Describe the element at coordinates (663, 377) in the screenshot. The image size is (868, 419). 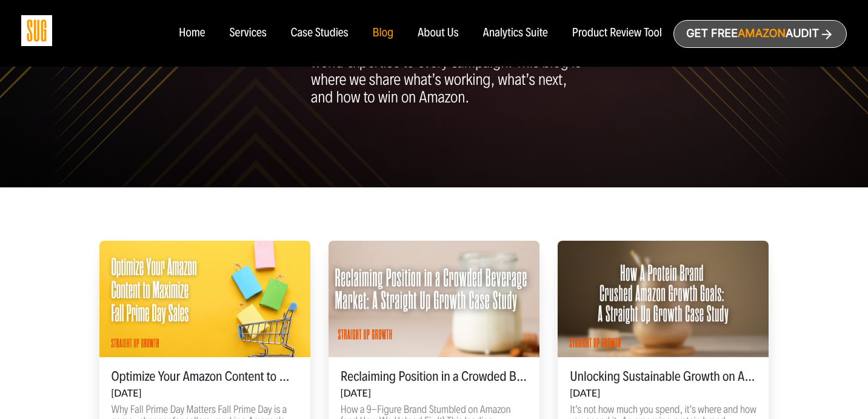
I see `h5: Unlocking Sustainable Growth on Amazon: A Straight Up Growth Case Study` at that location.